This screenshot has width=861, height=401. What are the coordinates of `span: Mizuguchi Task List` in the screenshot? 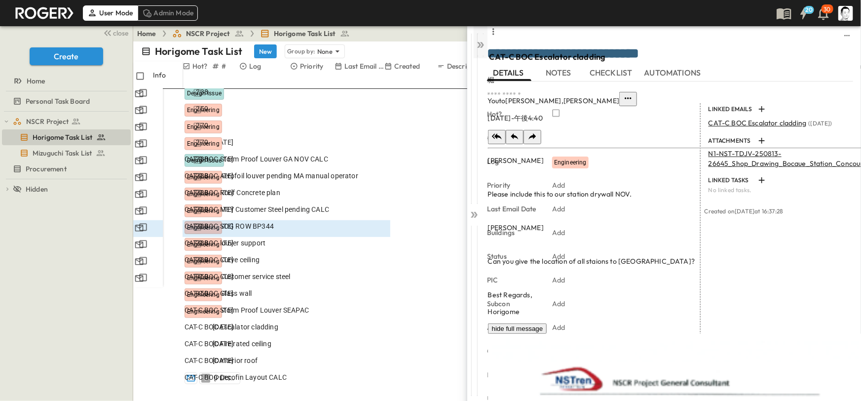 It's located at (62, 153).